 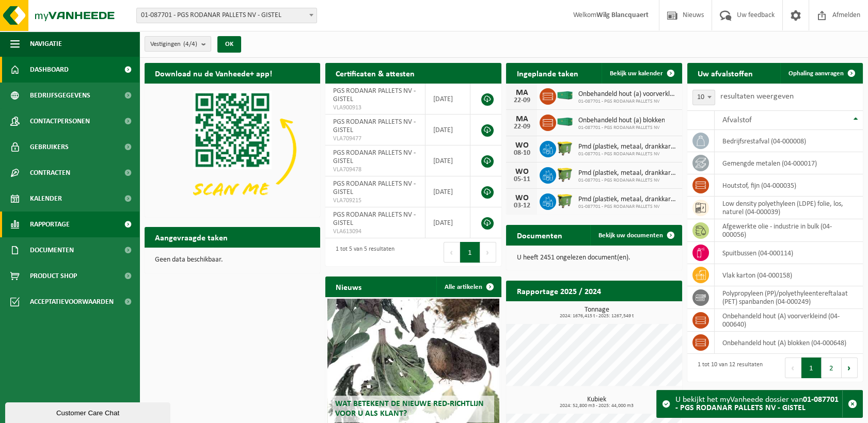 What do you see at coordinates (621, 121) in the screenshot?
I see `span: Onbehandeld hout (a) blokken` at bounding box center [621, 121].